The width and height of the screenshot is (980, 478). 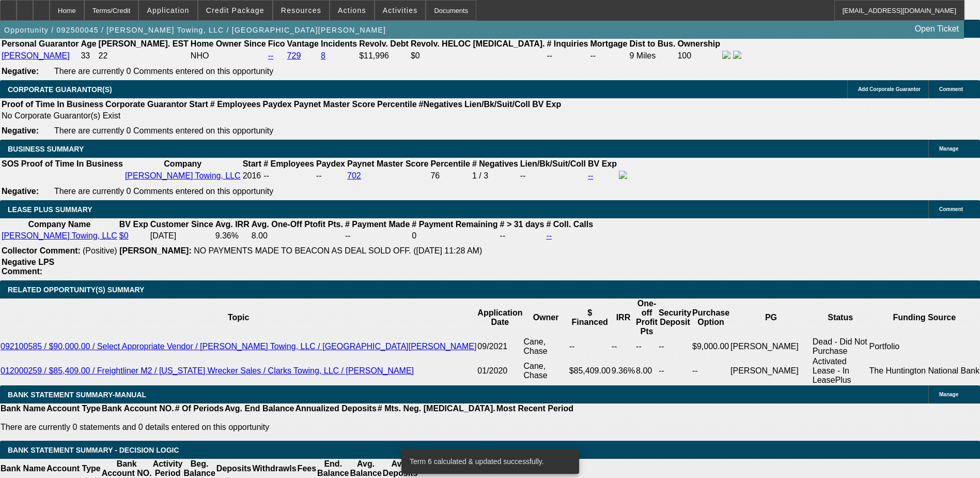 I want to click on span: Actions, so click(x=351, y=11).